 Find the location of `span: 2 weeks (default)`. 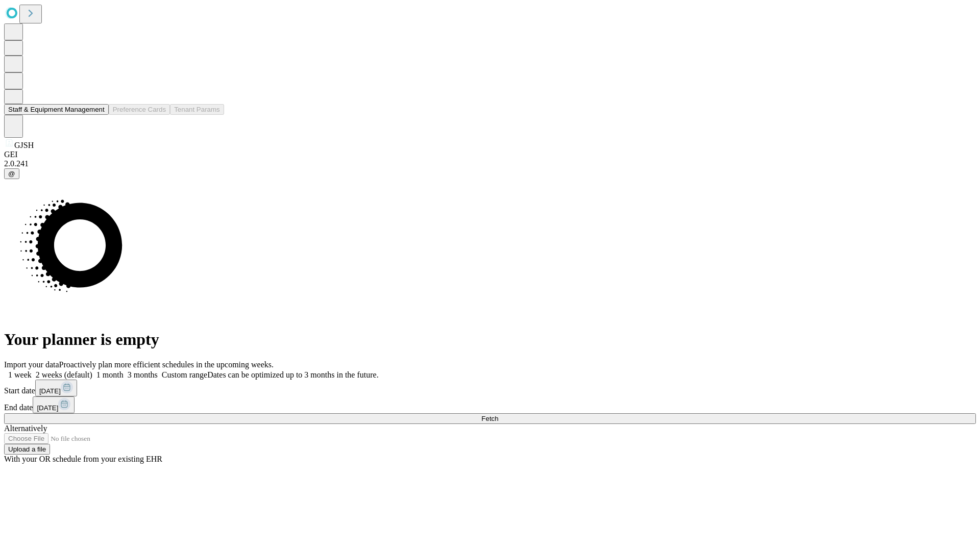

span: 2 weeks (default) is located at coordinates (64, 374).